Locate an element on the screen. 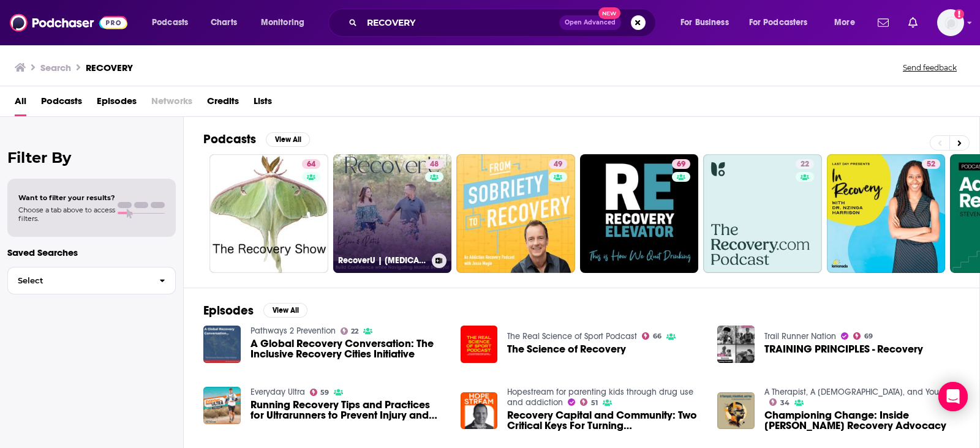 The image size is (980, 448). a: Hopestream for parenting kids through drug use and addiction is located at coordinates (600, 398).